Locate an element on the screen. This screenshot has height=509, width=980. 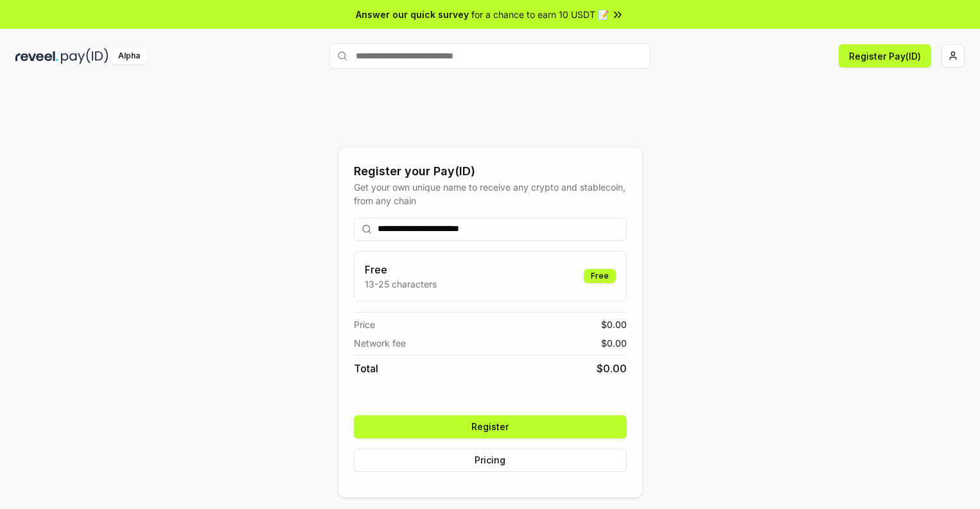
div: Get your own unique name to receive any crypto and stablecoin, from any chain is located at coordinates (490, 194).